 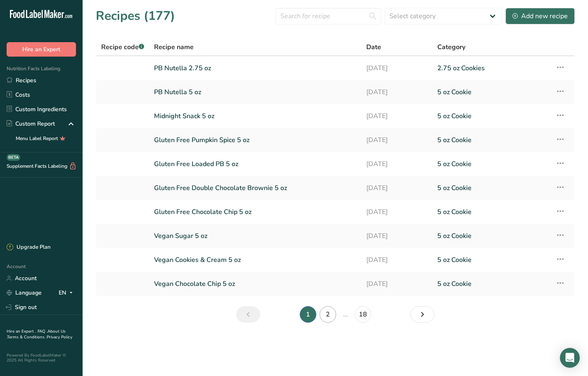 What do you see at coordinates (248, 315) in the screenshot?
I see `a: Previous page` at bounding box center [248, 315].